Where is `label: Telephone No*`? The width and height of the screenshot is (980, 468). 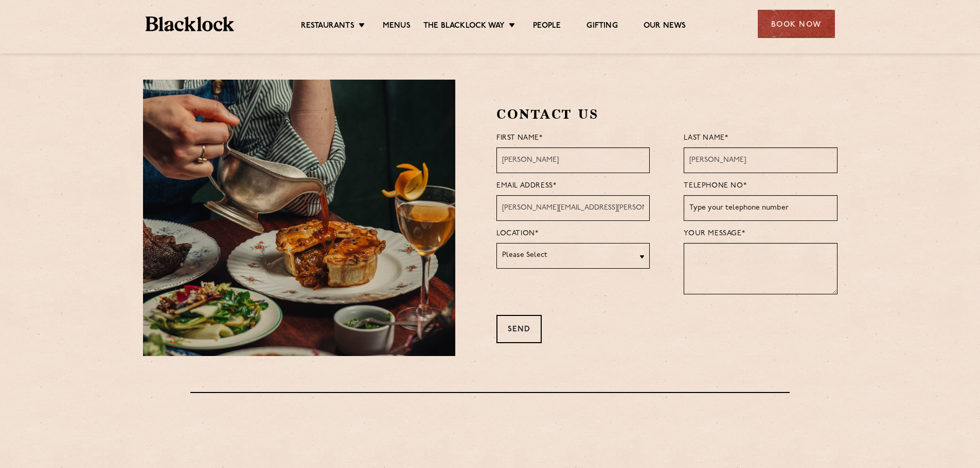
label: Telephone No* is located at coordinates (715, 186).